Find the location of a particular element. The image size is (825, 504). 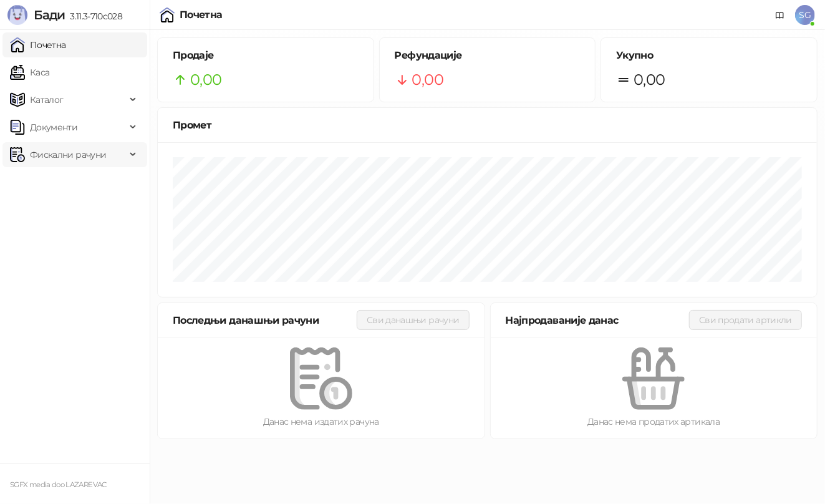

div: Данас нема продатих артикала is located at coordinates (654, 421).